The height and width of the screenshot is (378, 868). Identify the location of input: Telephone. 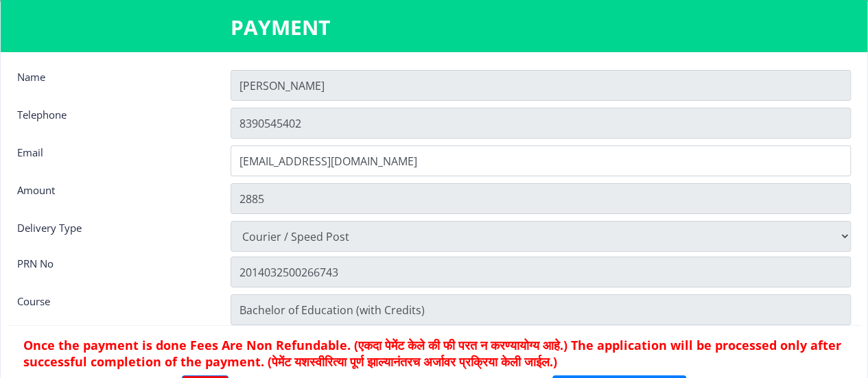
(540, 123).